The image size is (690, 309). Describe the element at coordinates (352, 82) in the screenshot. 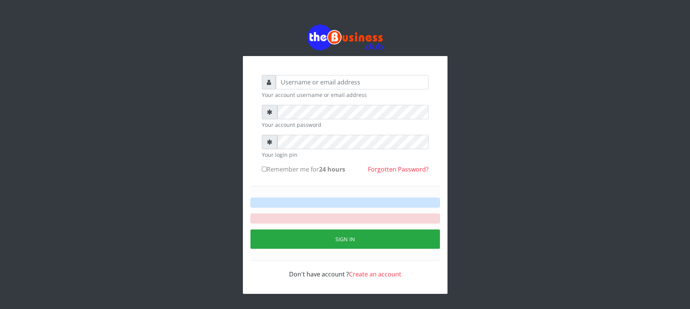

I see `input: Username or email address` at that location.